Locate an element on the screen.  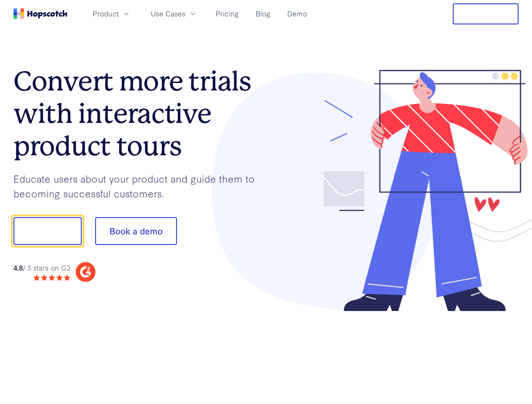
a: Free Trial is located at coordinates (485, 14).